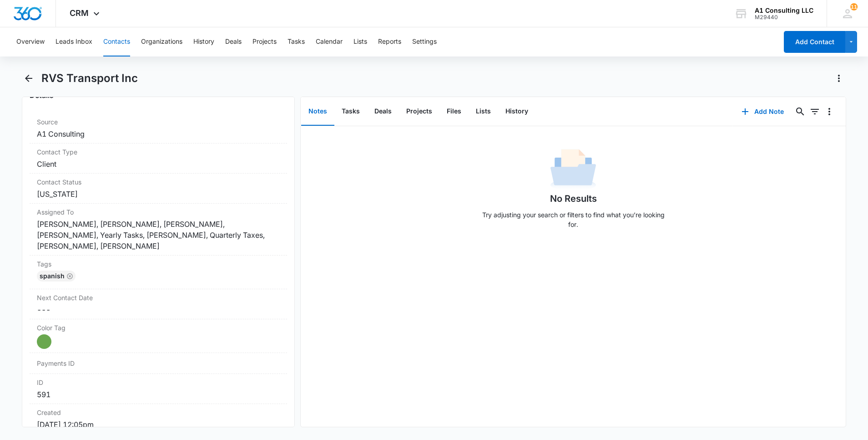  Describe the element at coordinates (158, 394) in the screenshot. I see `dd: 591` at that location.